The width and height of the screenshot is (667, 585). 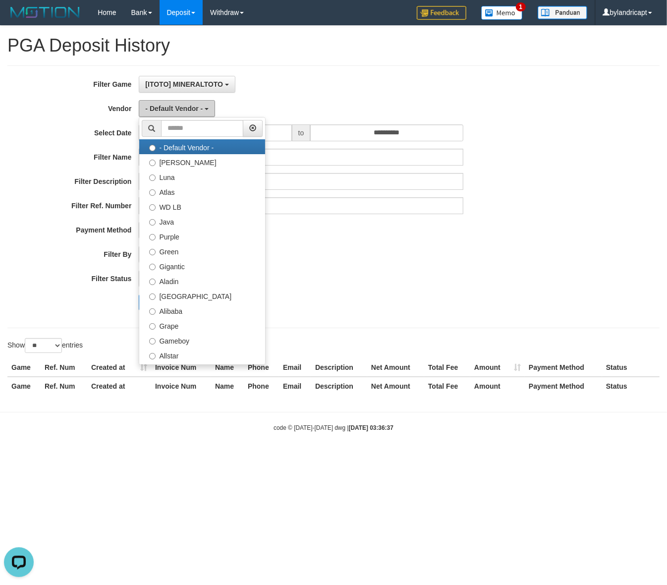 I want to click on label: Gigantic, so click(x=202, y=266).